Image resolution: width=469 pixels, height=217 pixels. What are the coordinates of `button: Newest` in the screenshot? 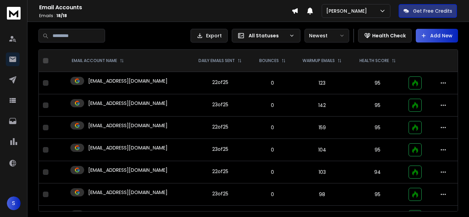 It's located at (327, 36).